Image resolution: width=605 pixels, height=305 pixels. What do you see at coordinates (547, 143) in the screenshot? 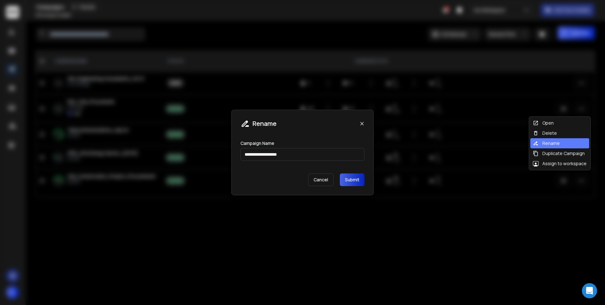
I see `div: Rename` at bounding box center [547, 143].